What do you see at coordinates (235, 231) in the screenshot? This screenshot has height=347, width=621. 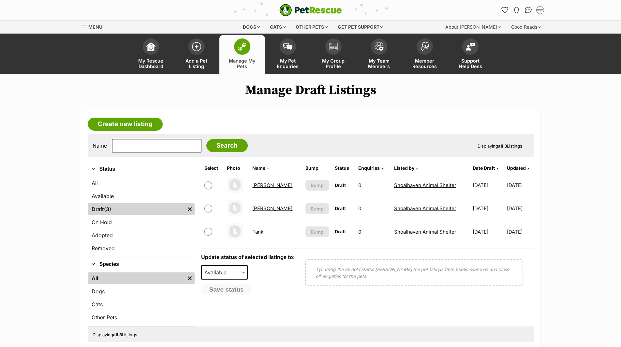 I see `img: Tank` at bounding box center [235, 231].